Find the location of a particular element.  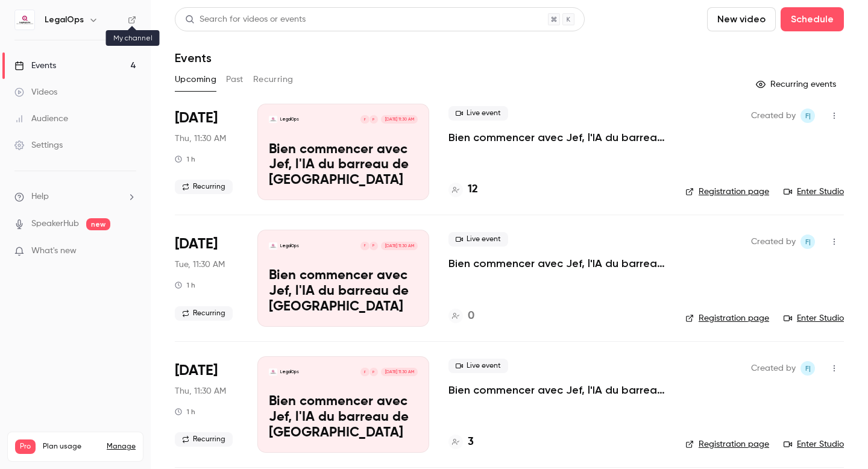

button: Recurring is located at coordinates (273, 80).